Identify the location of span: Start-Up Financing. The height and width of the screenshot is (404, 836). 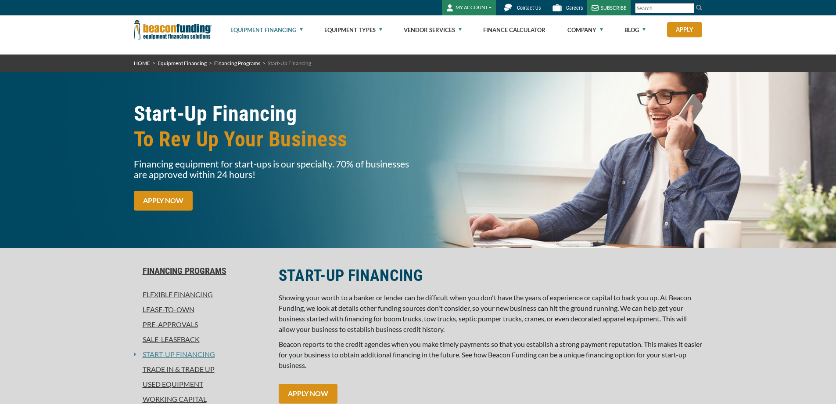
(289, 63).